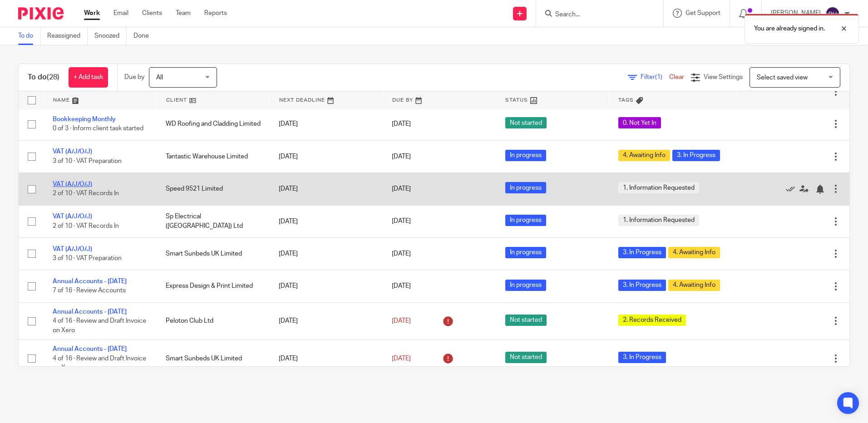 The width and height of the screenshot is (868, 423). I want to click on td: Peloton Club Ltd, so click(213, 320).